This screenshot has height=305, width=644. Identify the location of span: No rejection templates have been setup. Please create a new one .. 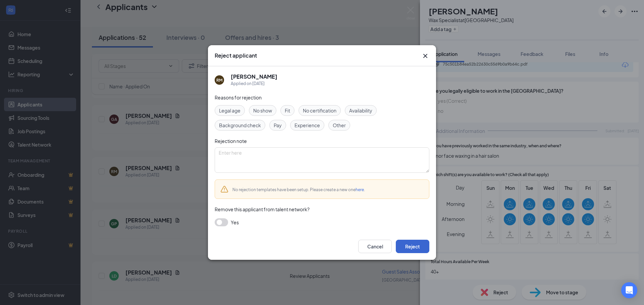
(299, 189).